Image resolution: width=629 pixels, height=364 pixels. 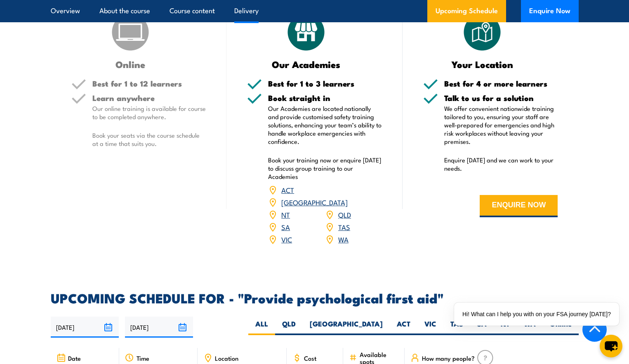 What do you see at coordinates (149, 112) in the screenshot?
I see `p: Our online training is available for course to be completed anywhere.` at bounding box center [149, 112].